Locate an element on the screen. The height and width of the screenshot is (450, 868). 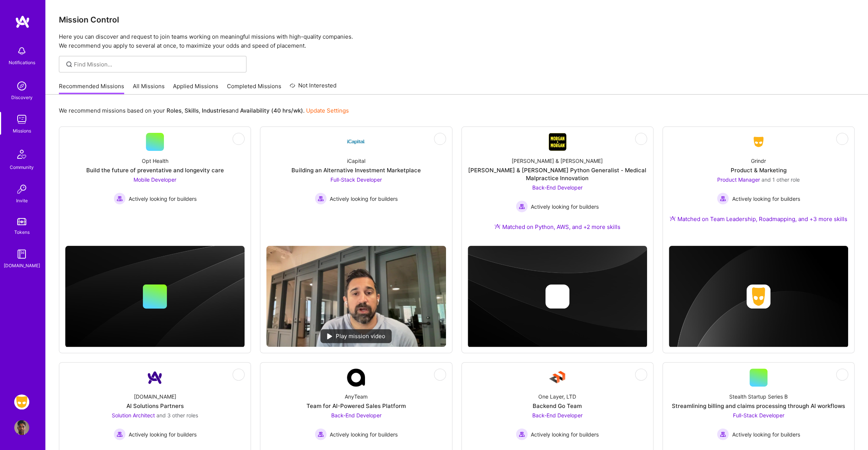
img: guide book is located at coordinates (22, 254).